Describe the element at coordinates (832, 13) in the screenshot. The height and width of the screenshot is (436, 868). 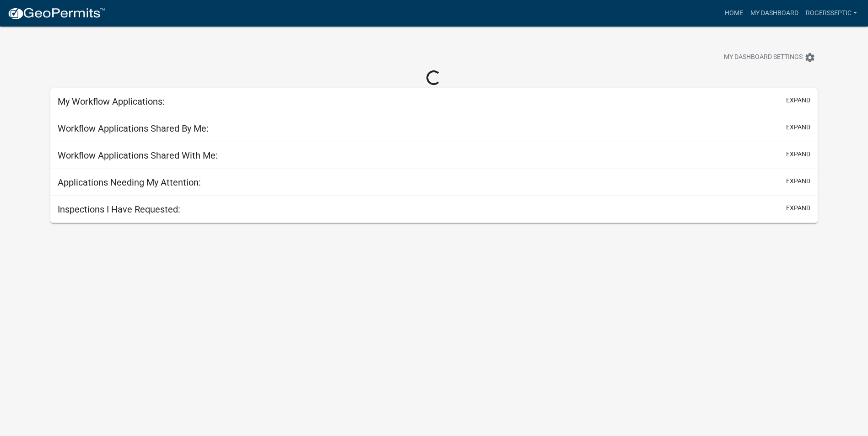
I see `a: rogersseptic` at that location.